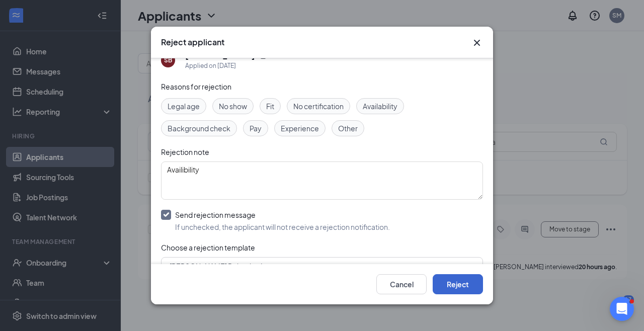 Image resolution: width=644 pixels, height=331 pixels. Describe the element at coordinates (185, 152) in the screenshot. I see `span: Rejection note` at that location.